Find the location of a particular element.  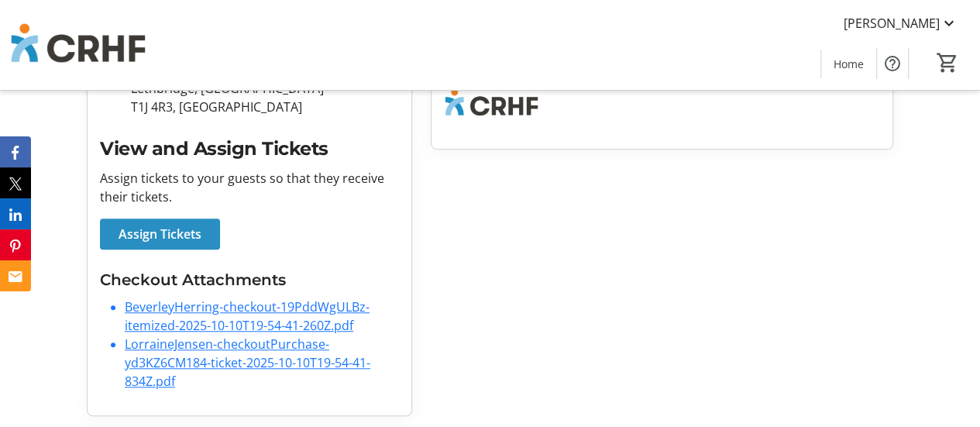

a: Home is located at coordinates (848, 63).